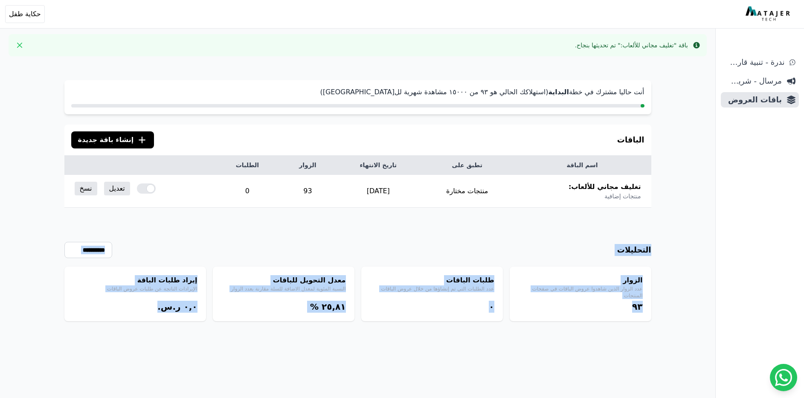 The width and height of the screenshot is (804, 398). What do you see at coordinates (753, 100) in the screenshot?
I see `span: باقات العروض` at bounding box center [753, 100].